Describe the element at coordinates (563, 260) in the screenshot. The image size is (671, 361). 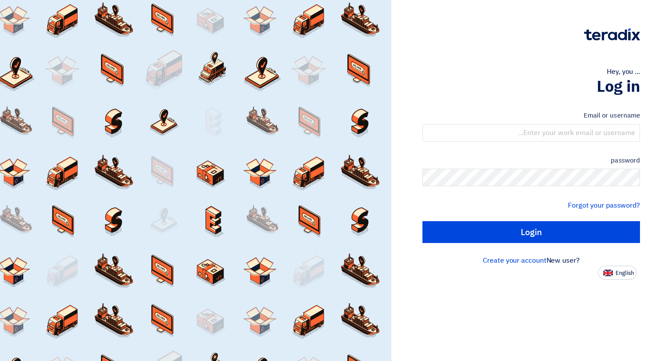
I see `font: New user?` at that location.